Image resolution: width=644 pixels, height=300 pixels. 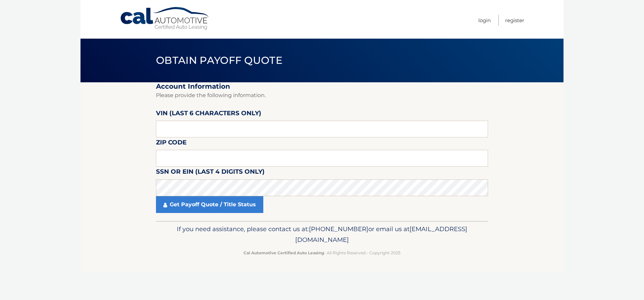 What do you see at coordinates (171, 143) in the screenshot?
I see `label: Zip Code` at bounding box center [171, 143].